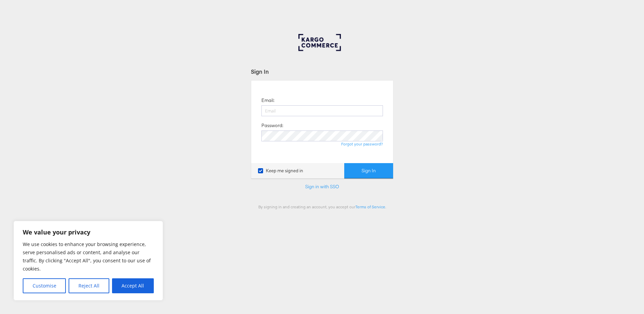 The image size is (644, 314). What do you see at coordinates (88, 257) in the screenshot?
I see `p: We use cookies to enhance your browsing experience, serve personalised ads or content, and analys...` at bounding box center [88, 257].